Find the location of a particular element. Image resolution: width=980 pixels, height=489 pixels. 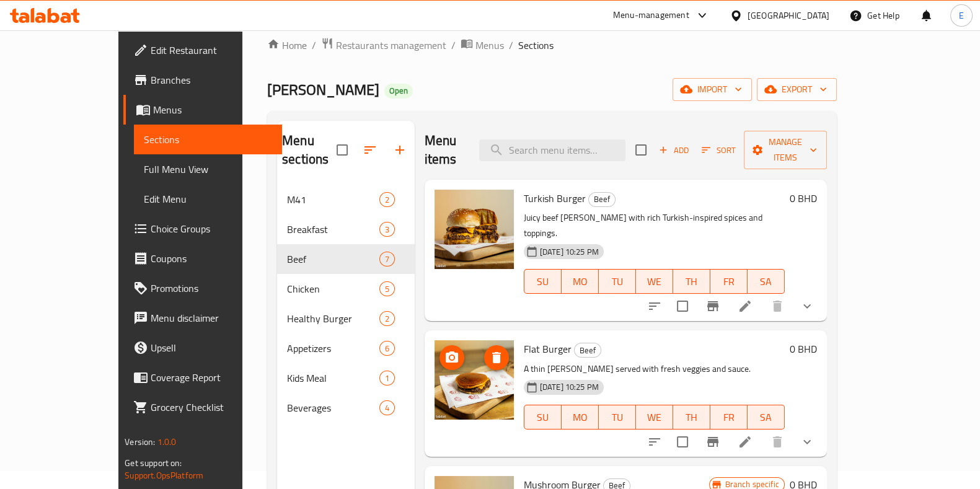

span: Sections is located at coordinates (535, 45).